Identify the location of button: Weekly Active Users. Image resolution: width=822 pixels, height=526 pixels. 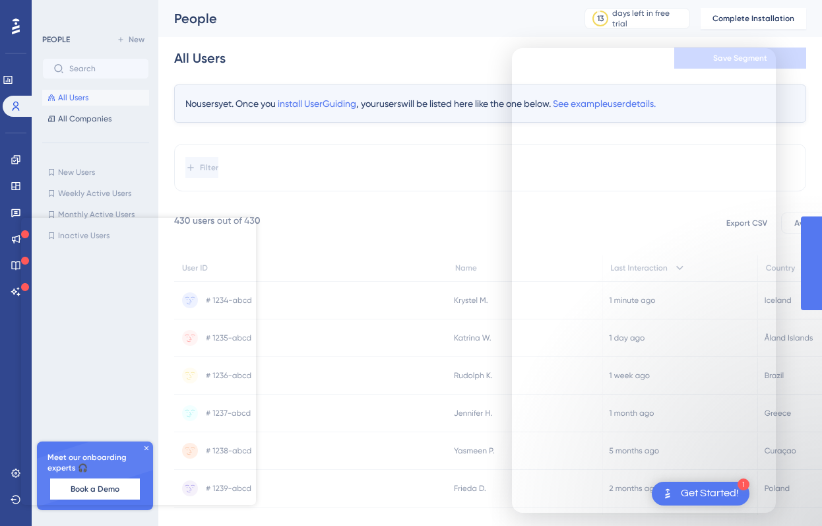
(96, 193).